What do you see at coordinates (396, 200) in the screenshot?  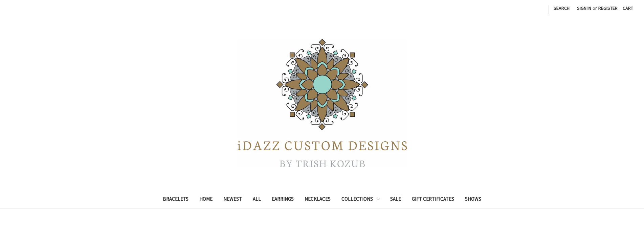 I see `a: Sale` at bounding box center [396, 200].